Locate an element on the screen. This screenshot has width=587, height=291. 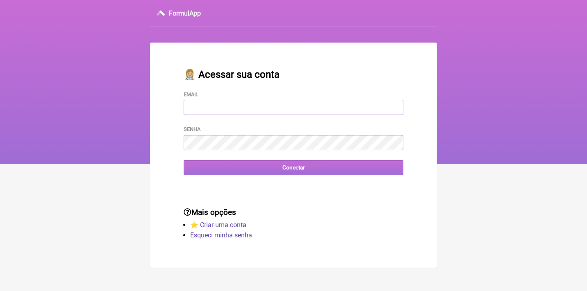
h2: 👩🏼‍⚕️ Acessar sua conta is located at coordinates (293, 75).